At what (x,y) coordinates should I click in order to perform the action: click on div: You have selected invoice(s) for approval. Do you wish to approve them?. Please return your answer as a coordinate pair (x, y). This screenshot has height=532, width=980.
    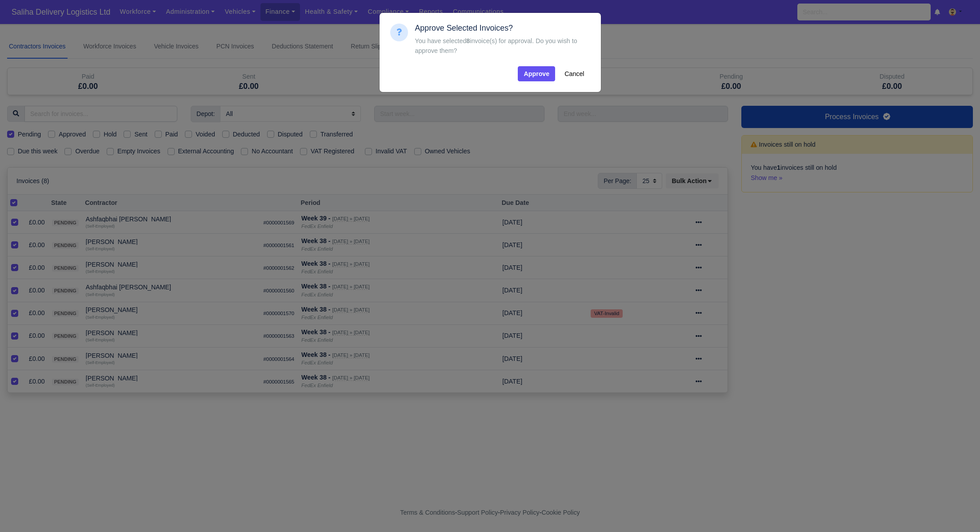
    Looking at the image, I should click on (502, 46).